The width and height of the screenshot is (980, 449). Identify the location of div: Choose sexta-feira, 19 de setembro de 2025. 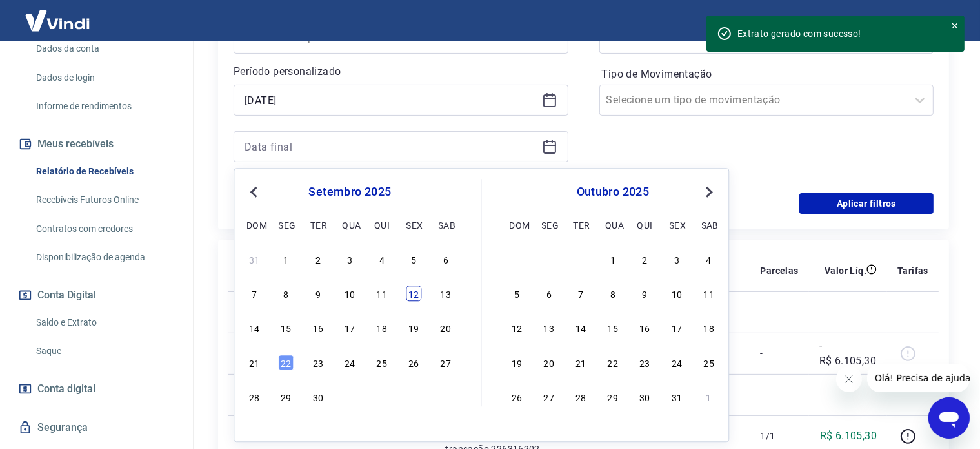
(414, 328).